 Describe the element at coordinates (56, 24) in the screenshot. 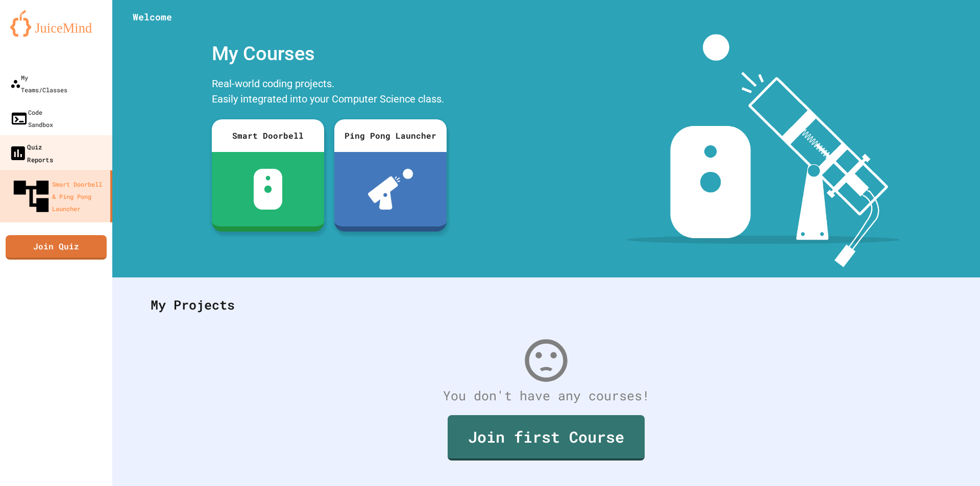

I see `img: logo-orange.svg` at that location.